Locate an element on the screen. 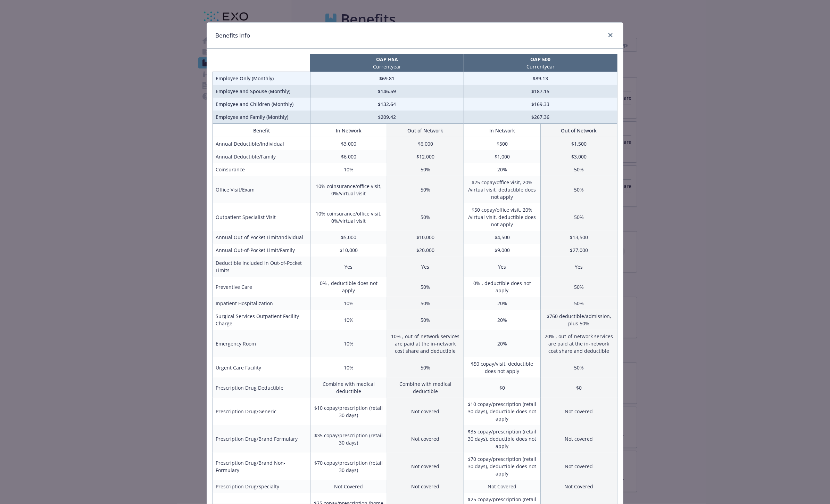 The height and width of the screenshot is (504, 830). td: Deductible Included in Out-of-Pocket Limits is located at coordinates (261, 267).